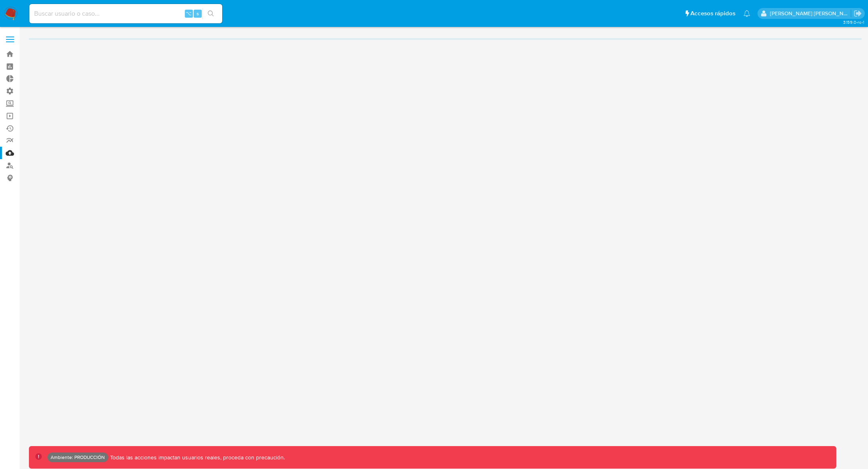 This screenshot has width=868, height=469. I want to click on span: Accesos rápidos, so click(713, 13).